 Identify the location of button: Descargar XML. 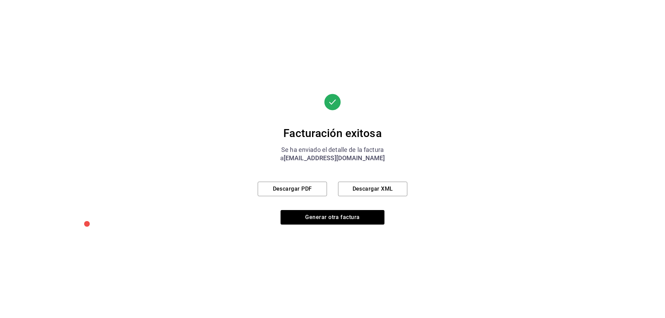
(373, 189).